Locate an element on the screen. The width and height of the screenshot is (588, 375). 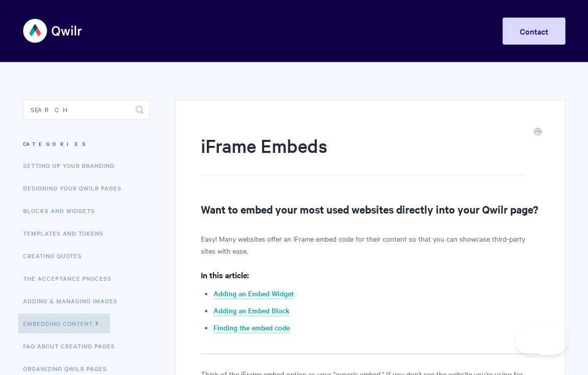
h3: Categories is located at coordinates (86, 144).